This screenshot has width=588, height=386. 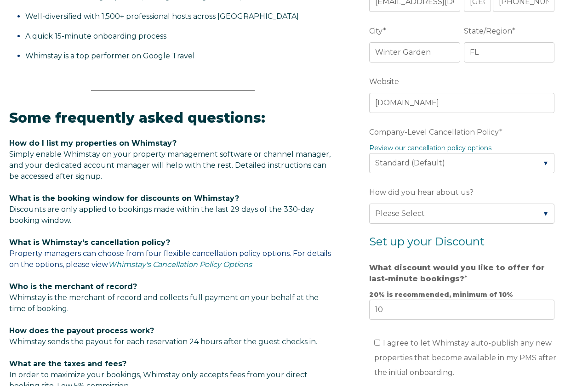 What do you see at coordinates (421, 192) in the screenshot?
I see `span: How did you hear about us?` at bounding box center [421, 192].